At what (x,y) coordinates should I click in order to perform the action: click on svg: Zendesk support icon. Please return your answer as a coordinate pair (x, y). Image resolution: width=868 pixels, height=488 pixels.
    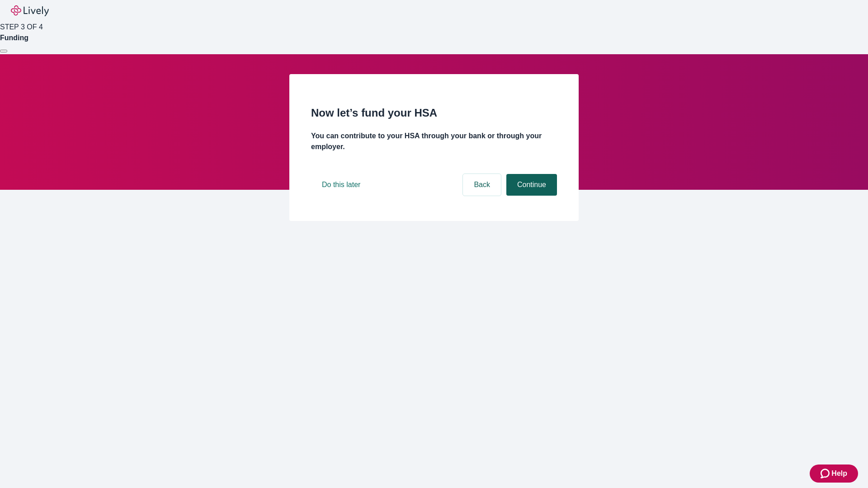
    Looking at the image, I should click on (826, 473).